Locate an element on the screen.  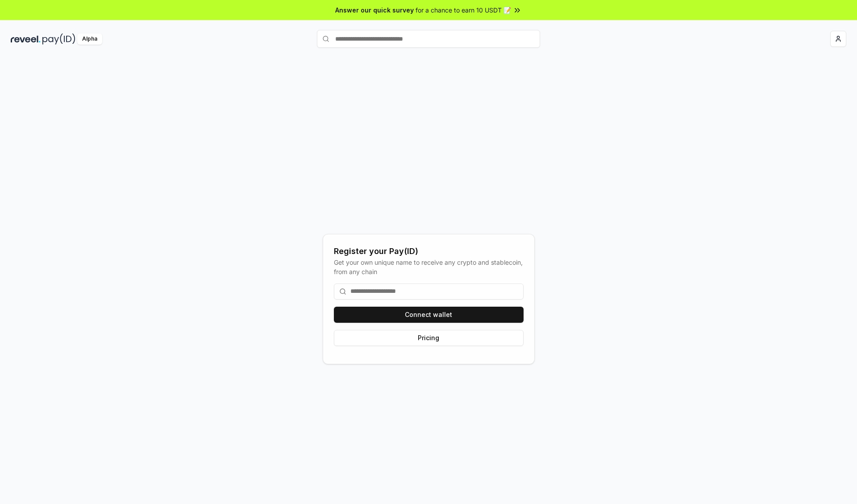
div: Alpha is located at coordinates (90, 39).